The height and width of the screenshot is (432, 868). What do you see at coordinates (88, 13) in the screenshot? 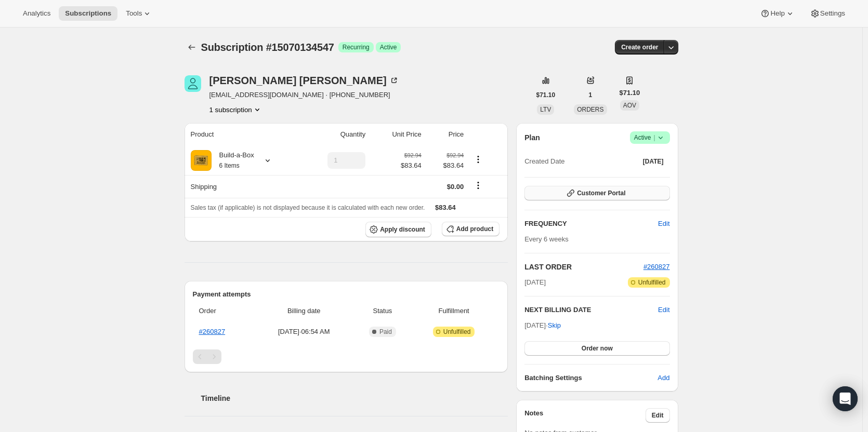
I see `span: Subscriptions` at bounding box center [88, 13].